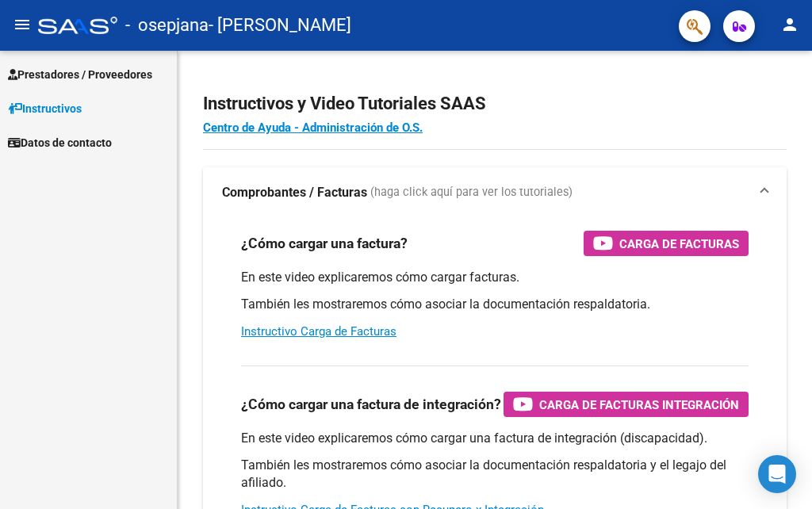 Image resolution: width=812 pixels, height=509 pixels. I want to click on mat-icon: person, so click(790, 25).